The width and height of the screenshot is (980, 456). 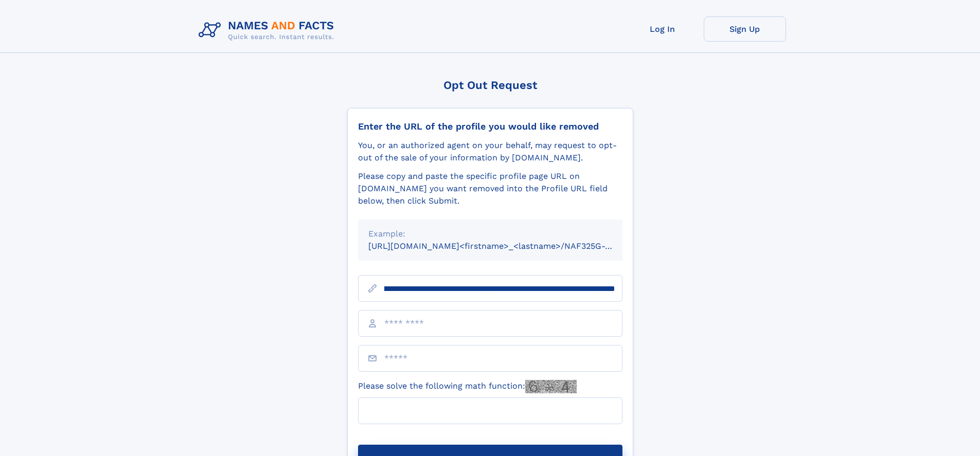 I want to click on div: Example:, so click(x=491, y=234).